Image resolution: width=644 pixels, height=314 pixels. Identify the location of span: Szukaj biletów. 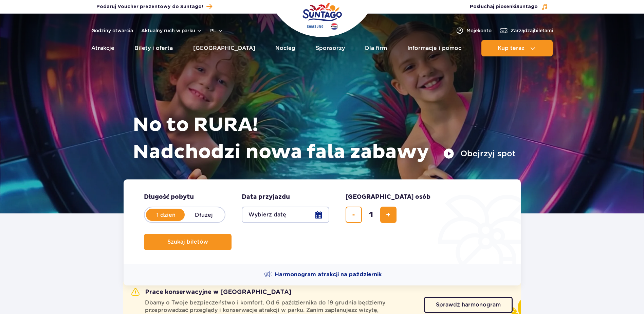
(188, 242).